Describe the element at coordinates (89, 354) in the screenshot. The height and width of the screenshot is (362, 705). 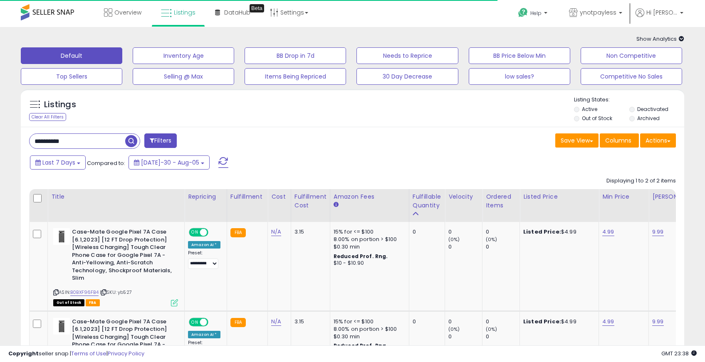
I see `a: Terms of Use` at that location.